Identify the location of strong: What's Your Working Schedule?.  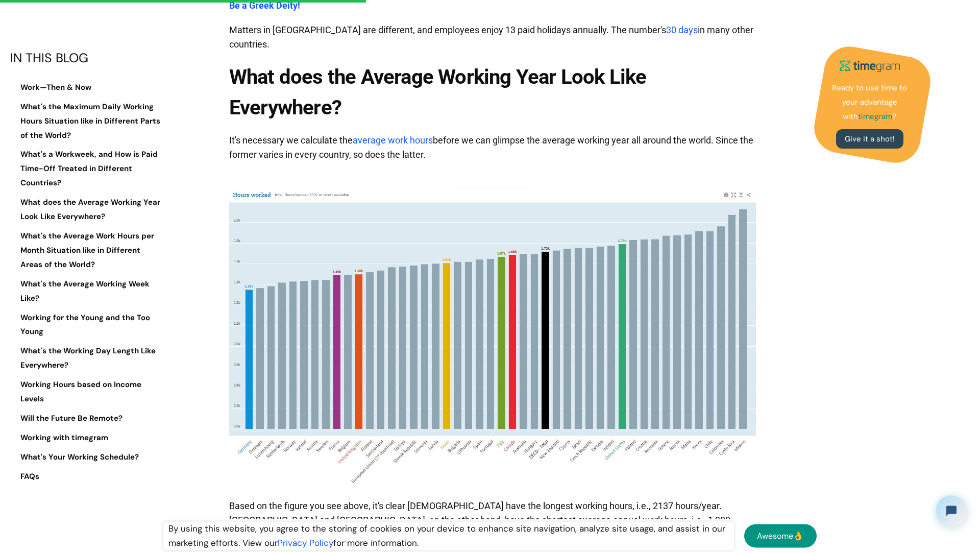
(80, 457).